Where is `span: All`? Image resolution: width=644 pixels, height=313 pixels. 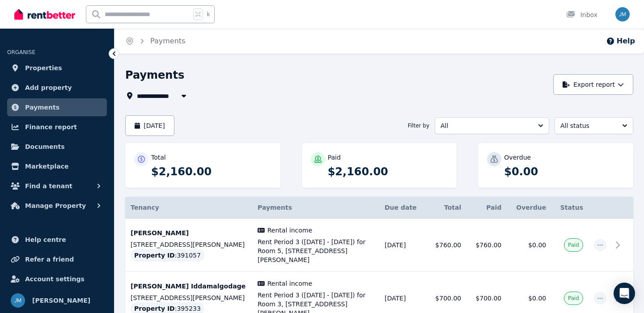
span: All is located at coordinates (486, 125).